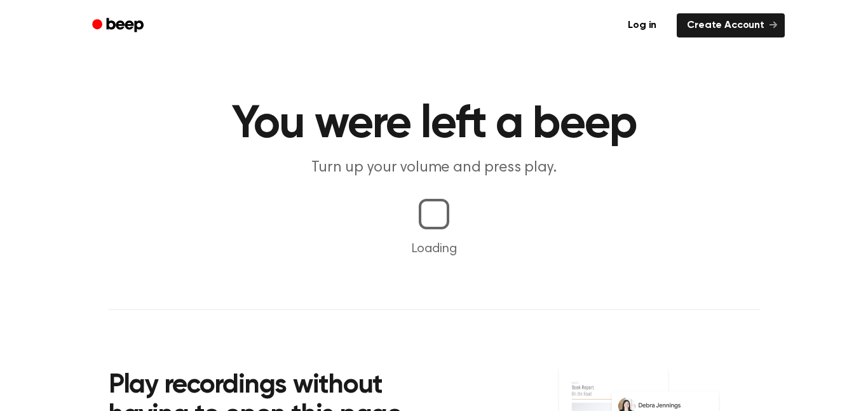 The image size is (868, 411). Describe the element at coordinates (434, 125) in the screenshot. I see `h1: You were left a beep` at that location.